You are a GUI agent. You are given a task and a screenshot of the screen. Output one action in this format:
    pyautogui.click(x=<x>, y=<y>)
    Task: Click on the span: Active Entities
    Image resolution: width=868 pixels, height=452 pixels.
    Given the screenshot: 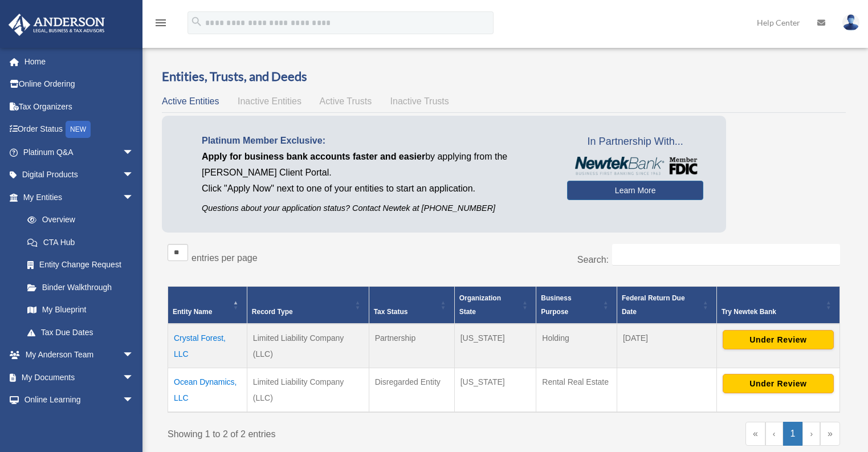 What is the action you would take?
    pyautogui.click(x=191, y=101)
    